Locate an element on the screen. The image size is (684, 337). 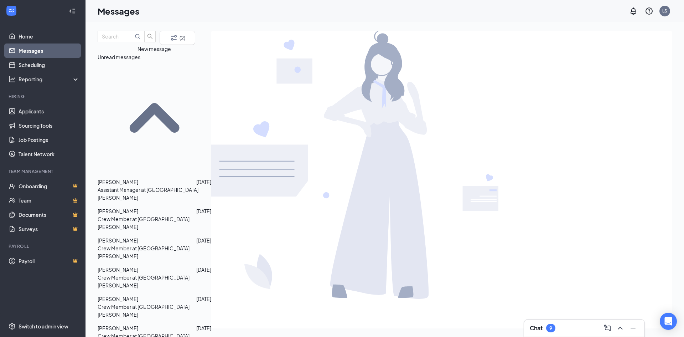
a: Talent Network is located at coordinates (49, 154).